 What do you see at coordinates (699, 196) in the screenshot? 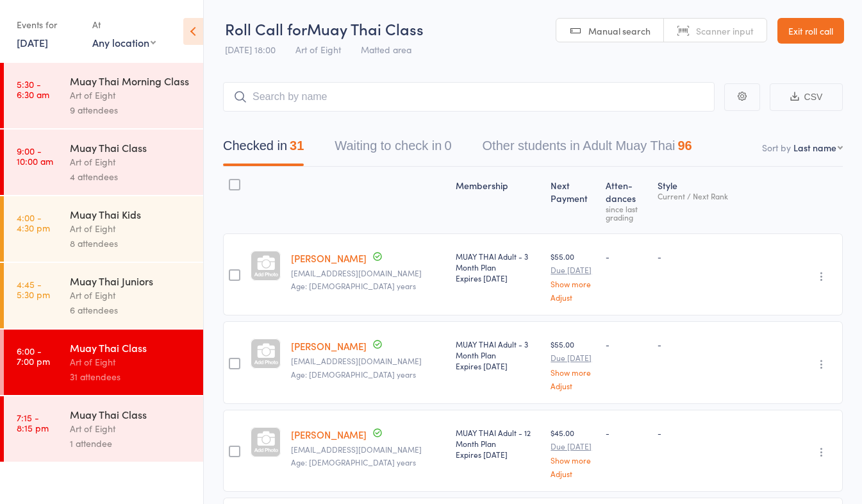
I see `div: Current / Next Rank` at bounding box center [699, 196].